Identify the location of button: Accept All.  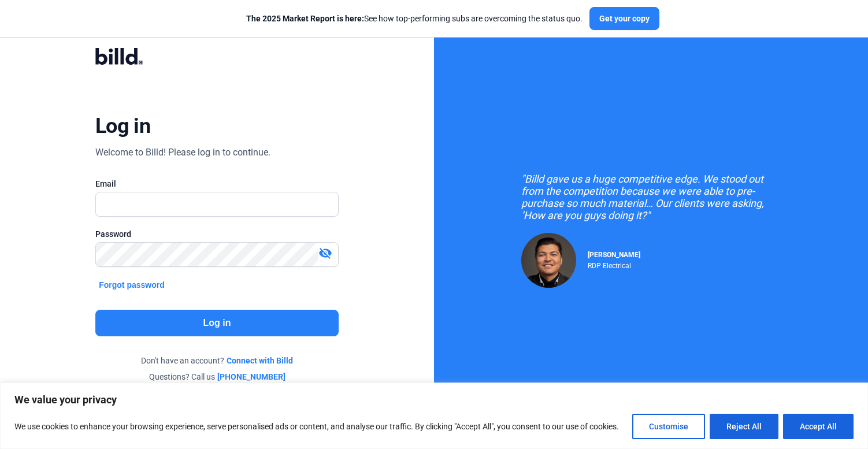
(818, 427).